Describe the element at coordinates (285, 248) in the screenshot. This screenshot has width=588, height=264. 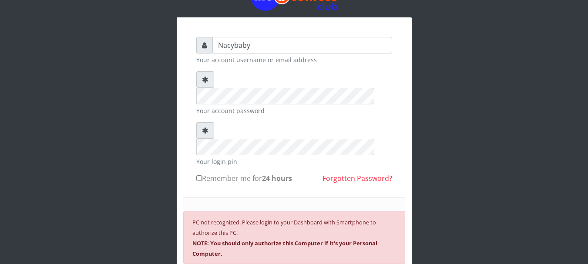
I see `b: NOTE: You should only authorize this Computer if it's your Personal Computer.` at that location.